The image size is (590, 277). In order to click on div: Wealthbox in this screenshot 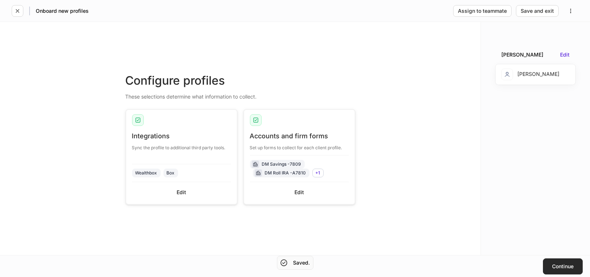, I will do `click(146, 173)`.